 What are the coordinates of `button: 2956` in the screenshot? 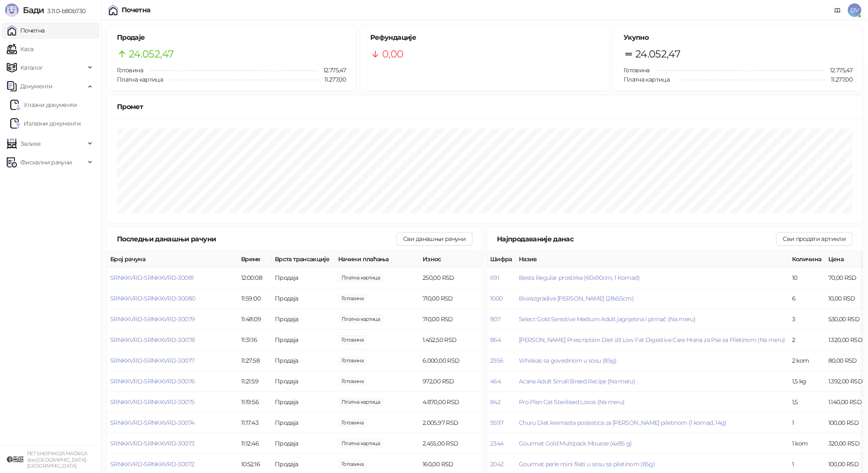 It's located at (496, 360).